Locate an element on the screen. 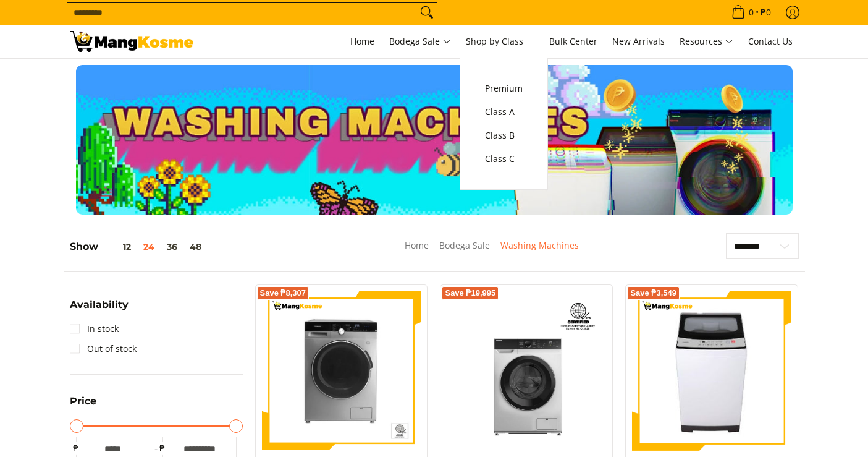 The image size is (868, 457). a: Out of stock is located at coordinates (103, 349).